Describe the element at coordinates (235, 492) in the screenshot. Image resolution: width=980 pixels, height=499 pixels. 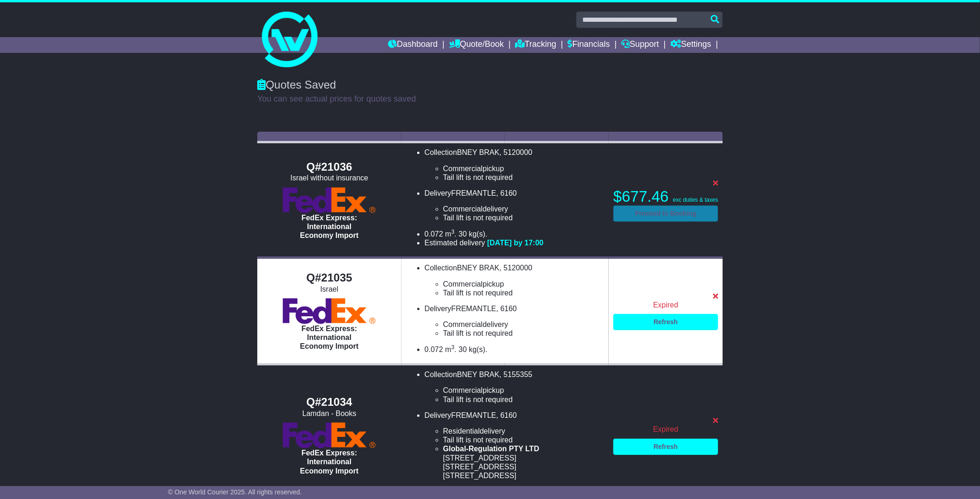
I see `span: © One World Courier 2025. All rights reserved.` at that location.